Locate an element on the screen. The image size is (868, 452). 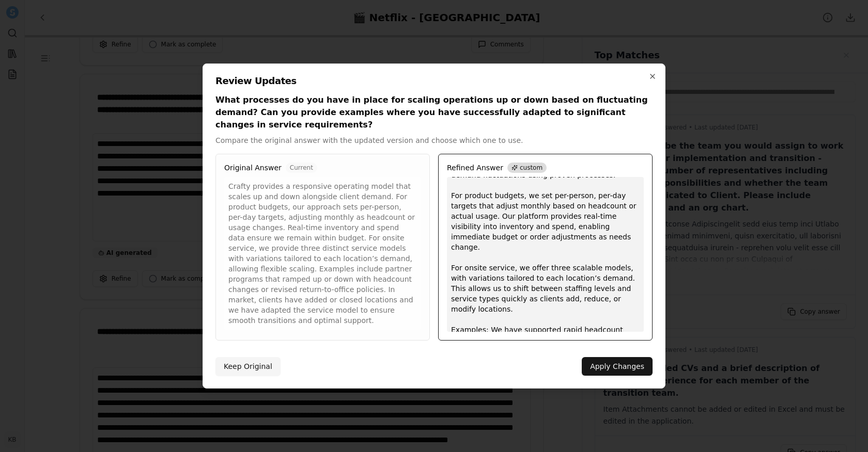
span: custom is located at coordinates (531, 168).